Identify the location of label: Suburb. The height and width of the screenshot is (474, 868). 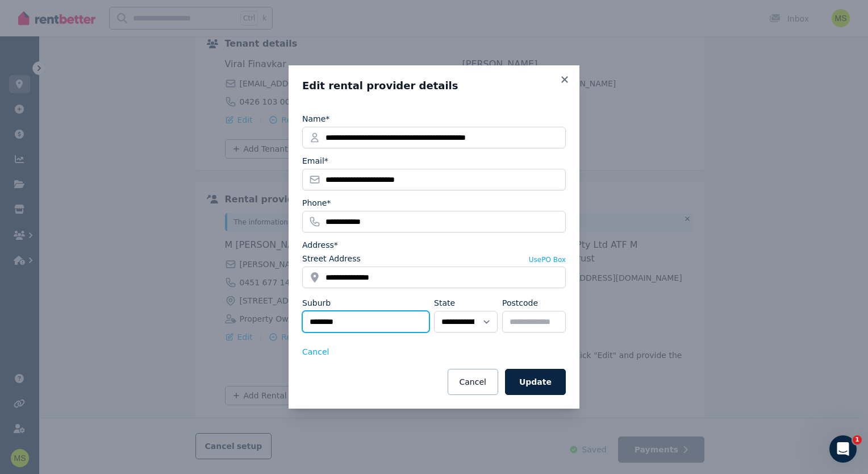
(316, 303).